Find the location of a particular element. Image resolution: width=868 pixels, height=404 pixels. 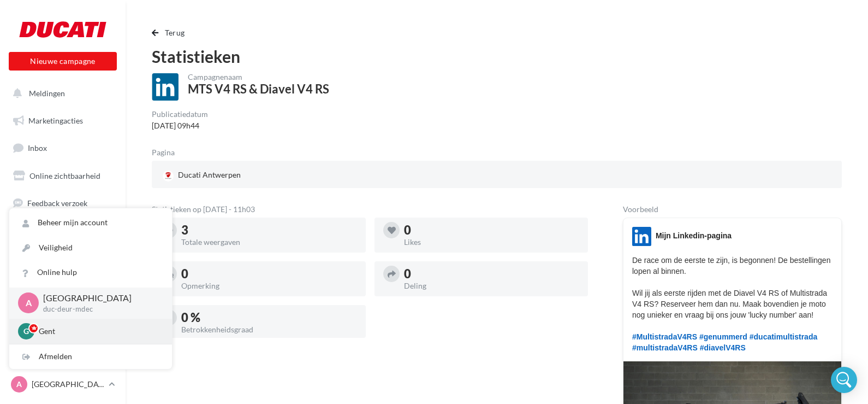

span: Inbox is located at coordinates (37, 147).